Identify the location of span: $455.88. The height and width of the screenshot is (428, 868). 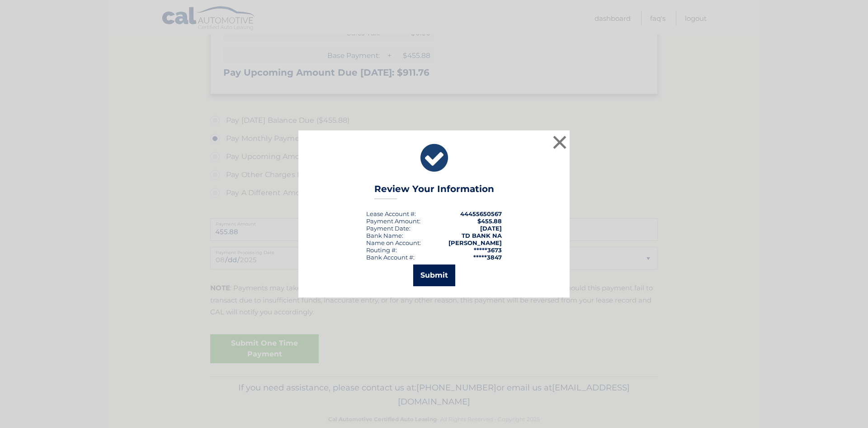
(490, 221).